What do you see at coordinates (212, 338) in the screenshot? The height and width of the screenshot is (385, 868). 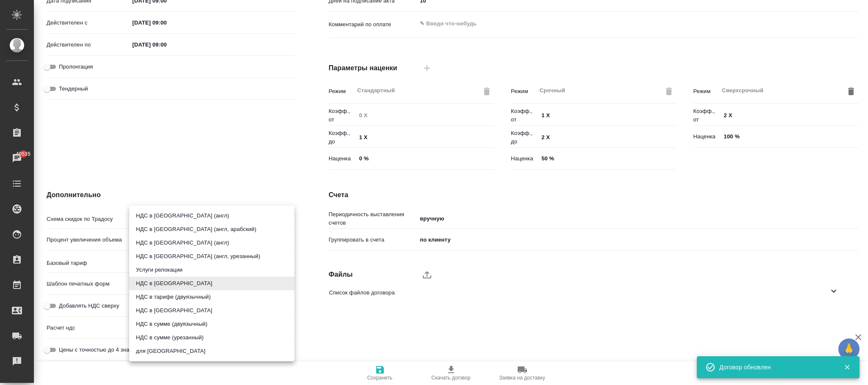 I see `li: НДС в сумме (урезанный)` at bounding box center [212, 338].